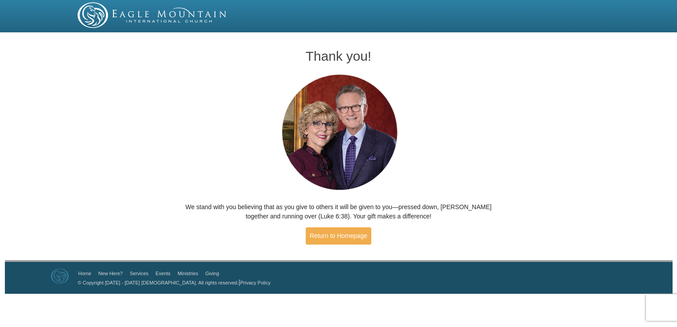  What do you see at coordinates (85, 273) in the screenshot?
I see `a: Home` at bounding box center [85, 273].